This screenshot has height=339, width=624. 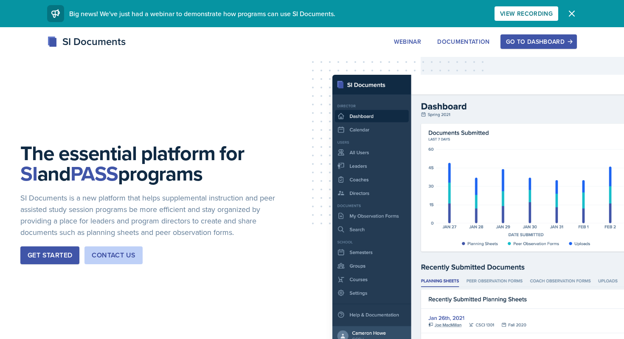 I want to click on button: Go to Dashboard, so click(x=538, y=42).